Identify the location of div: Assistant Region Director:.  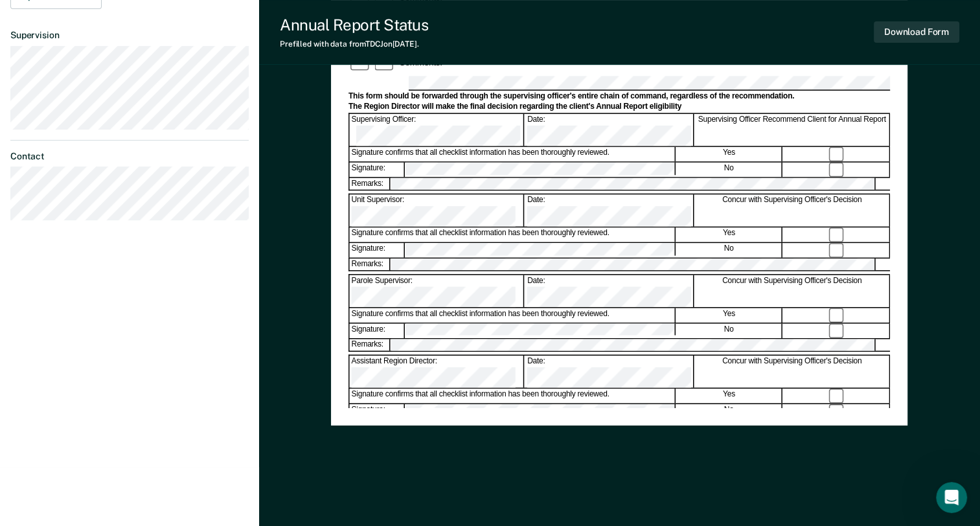
(437, 372).